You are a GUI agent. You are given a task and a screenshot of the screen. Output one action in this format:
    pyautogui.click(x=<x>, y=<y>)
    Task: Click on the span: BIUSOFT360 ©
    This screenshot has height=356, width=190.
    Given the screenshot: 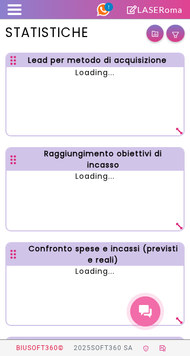 What is the action you would take?
    pyautogui.click(x=40, y=348)
    